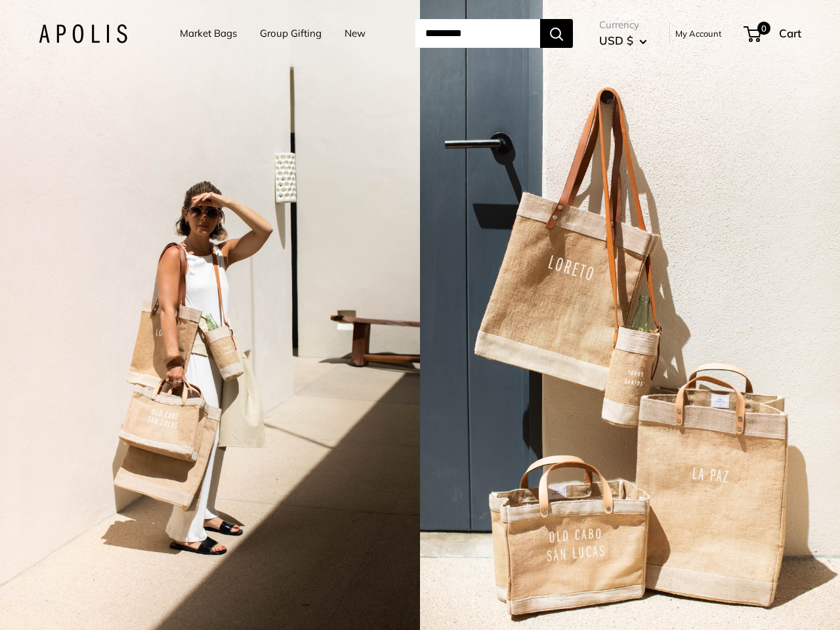 The height and width of the screenshot is (630, 840). Describe the element at coordinates (477, 34) in the screenshot. I see `input: Search...` at that location.